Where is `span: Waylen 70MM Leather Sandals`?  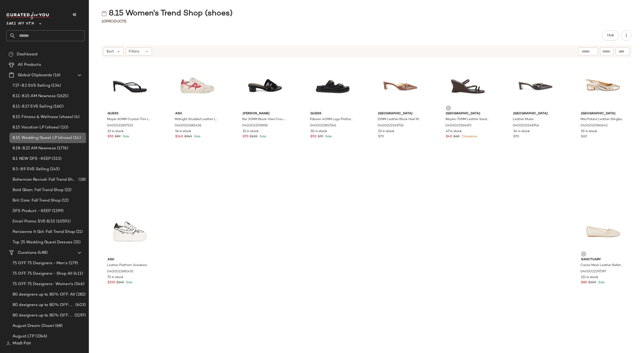 span: Waylen 70MM Leather Sandals is located at coordinates (467, 120).